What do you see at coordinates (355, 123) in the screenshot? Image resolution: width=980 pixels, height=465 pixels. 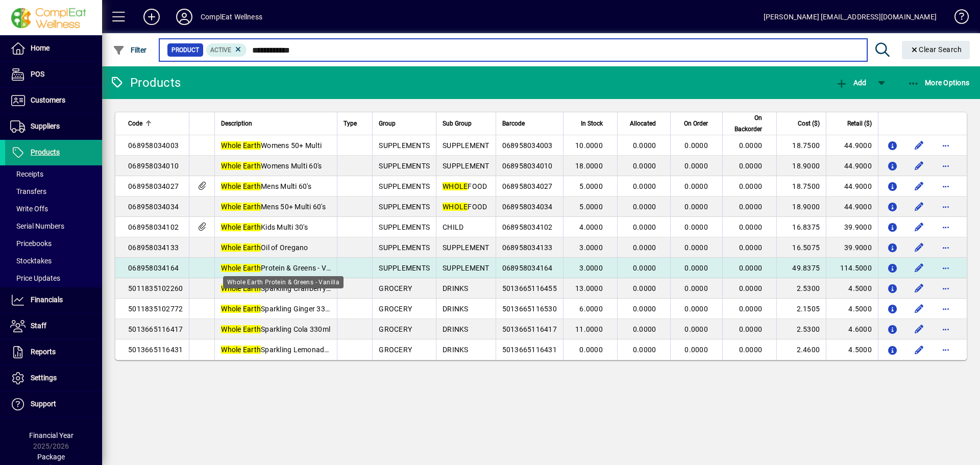 I see `div: Type` at bounding box center [355, 123].